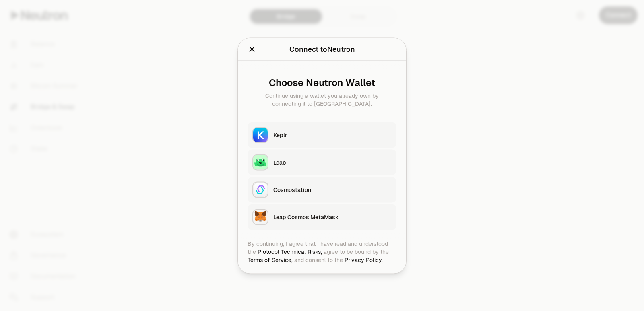 Image resolution: width=644 pixels, height=311 pixels. What do you see at coordinates (322, 49) in the screenshot?
I see `div: Connect to Neutron` at bounding box center [322, 49].